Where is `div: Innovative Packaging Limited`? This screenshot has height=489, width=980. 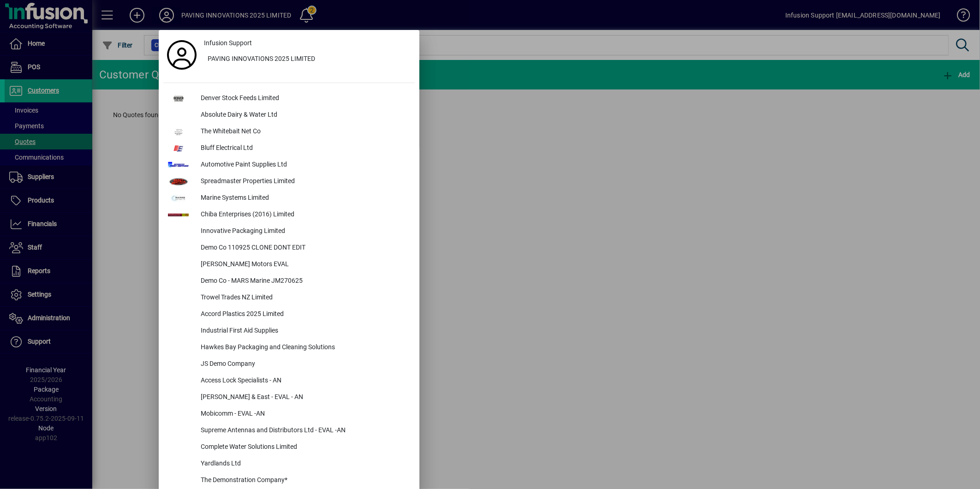 div: Innovative Packaging Limited is located at coordinates (304, 231).